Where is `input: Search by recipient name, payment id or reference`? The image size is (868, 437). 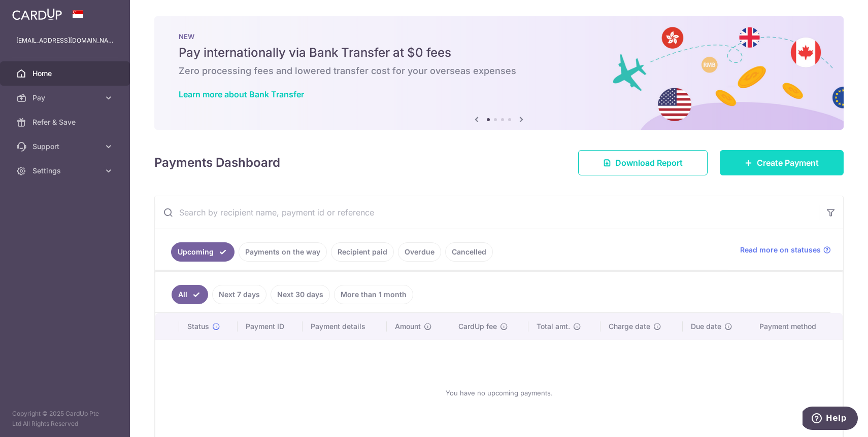
input: Search by recipient name, payment id or reference is located at coordinates (487, 212).